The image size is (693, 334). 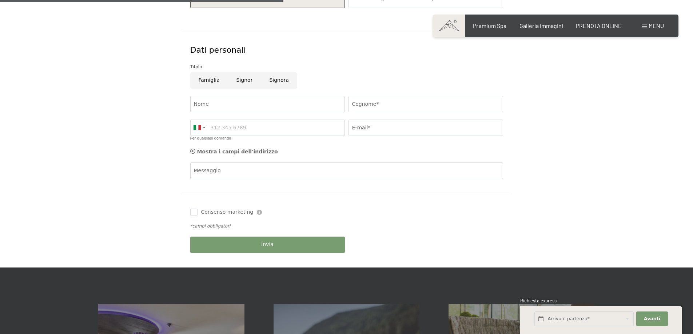 What do you see at coordinates (541, 25) in the screenshot?
I see `a: Galleria immagini` at bounding box center [541, 25].